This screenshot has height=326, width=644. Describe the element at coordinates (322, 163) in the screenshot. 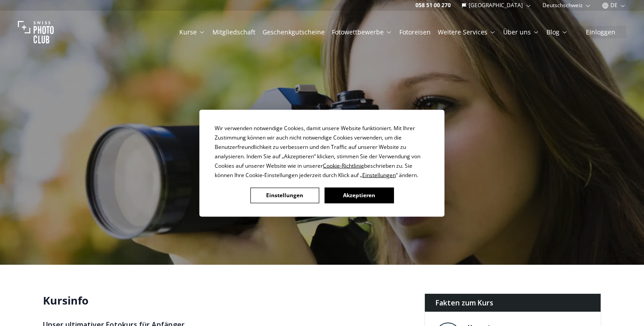

I see `div: Cookie Consent Prompt` at that location.